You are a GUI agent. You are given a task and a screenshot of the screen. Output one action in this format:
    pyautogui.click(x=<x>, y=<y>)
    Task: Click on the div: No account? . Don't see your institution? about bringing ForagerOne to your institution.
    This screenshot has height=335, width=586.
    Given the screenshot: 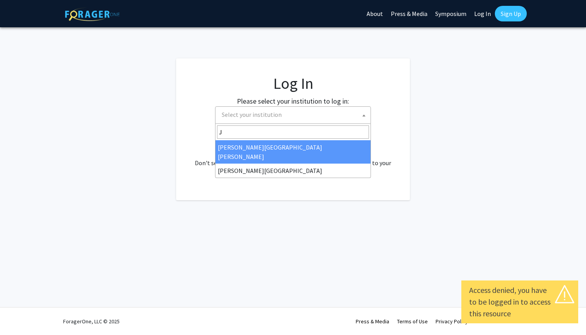 What is the action you would take?
    pyautogui.click(x=293, y=158)
    